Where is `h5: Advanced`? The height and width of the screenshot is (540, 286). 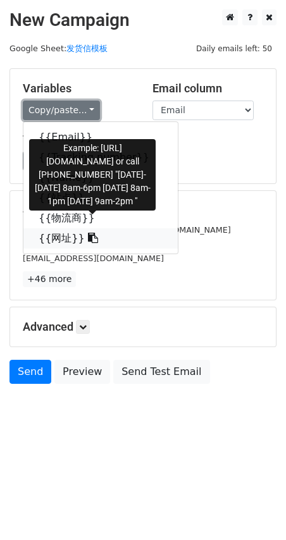 h5: Advanced is located at coordinates (143, 327).